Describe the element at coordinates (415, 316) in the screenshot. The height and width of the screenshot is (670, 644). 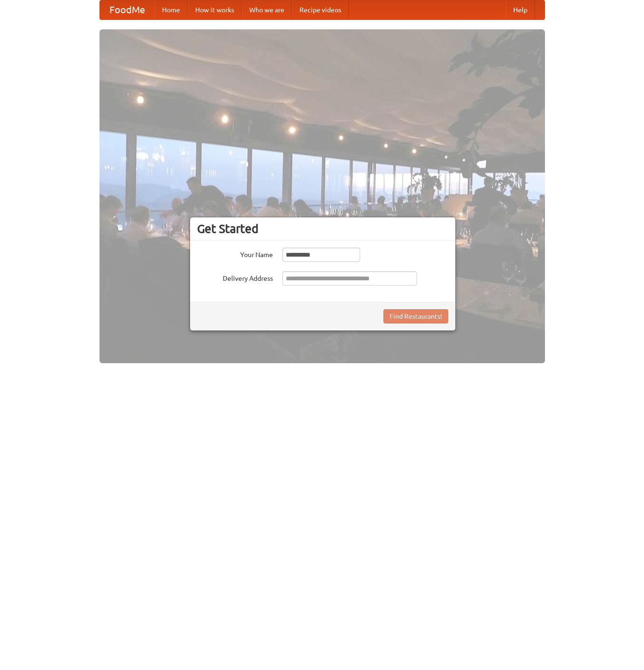
I see `button: Find Restaurants!` at that location.